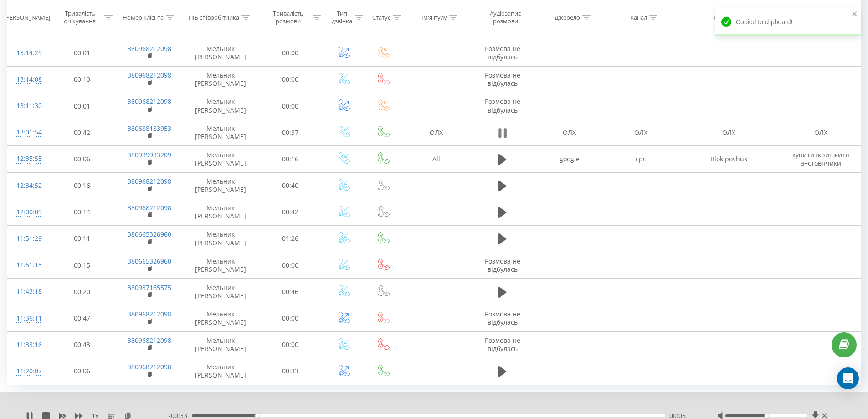 This screenshot has height=419, width=868. I want to click on td: cpc, so click(641, 159).